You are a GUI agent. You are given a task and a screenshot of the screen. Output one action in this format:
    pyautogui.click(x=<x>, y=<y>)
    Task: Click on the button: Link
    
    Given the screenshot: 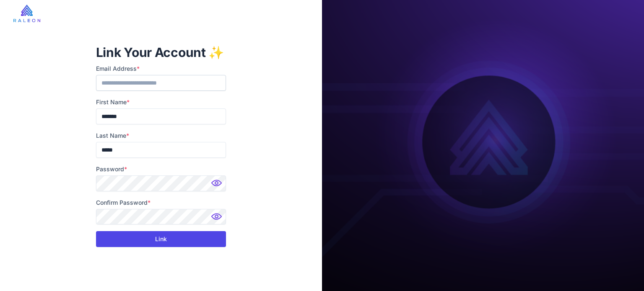 What is the action you would take?
    pyautogui.click(x=161, y=239)
    